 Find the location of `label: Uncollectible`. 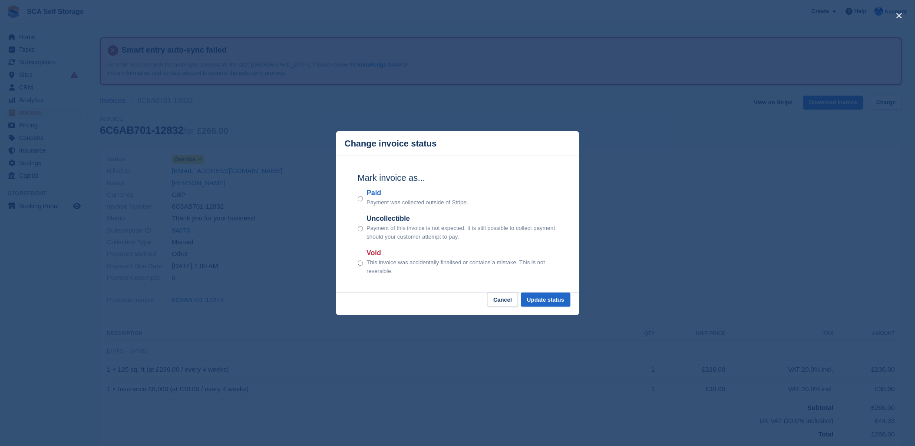

label: Uncollectible is located at coordinates (462, 218).